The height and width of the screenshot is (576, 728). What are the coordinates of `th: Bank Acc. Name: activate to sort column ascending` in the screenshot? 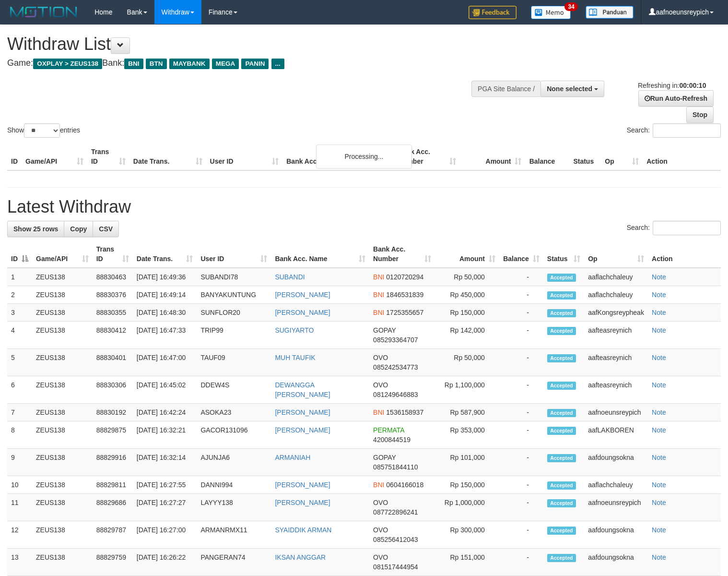 It's located at (320, 254).